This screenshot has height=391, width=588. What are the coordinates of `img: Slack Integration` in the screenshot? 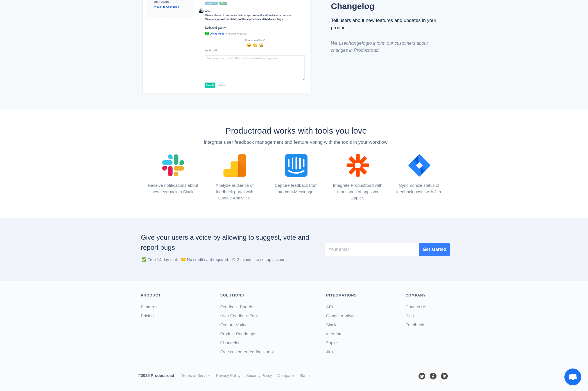 It's located at (173, 165).